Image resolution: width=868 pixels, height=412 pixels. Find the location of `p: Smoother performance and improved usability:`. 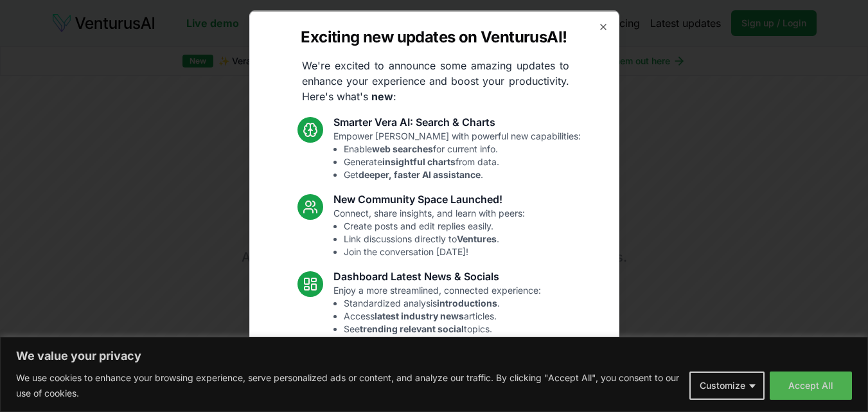

p: Smoother performance and improved usability: is located at coordinates (432, 386).